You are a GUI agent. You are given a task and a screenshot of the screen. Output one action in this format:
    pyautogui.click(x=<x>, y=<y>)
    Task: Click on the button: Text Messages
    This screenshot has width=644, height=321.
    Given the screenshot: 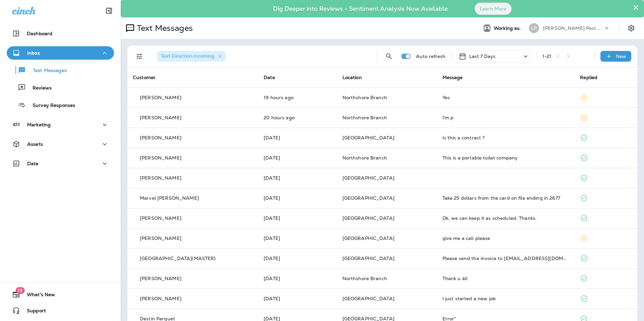 What is the action you would take?
    pyautogui.click(x=60, y=70)
    